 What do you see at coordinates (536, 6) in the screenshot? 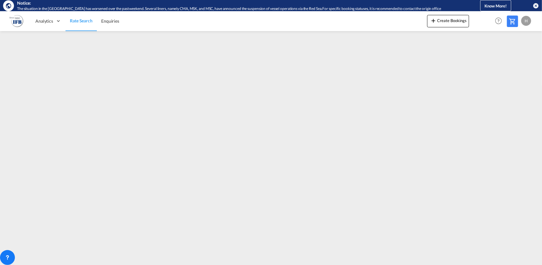
I see `button: icon-close-circle` at bounding box center [536, 6].